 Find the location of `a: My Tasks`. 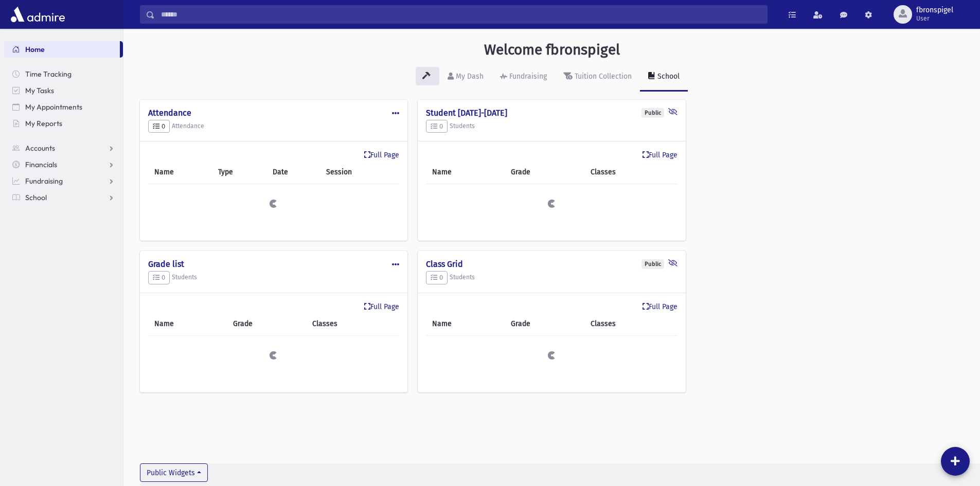

a: My Tasks is located at coordinates (63, 91).